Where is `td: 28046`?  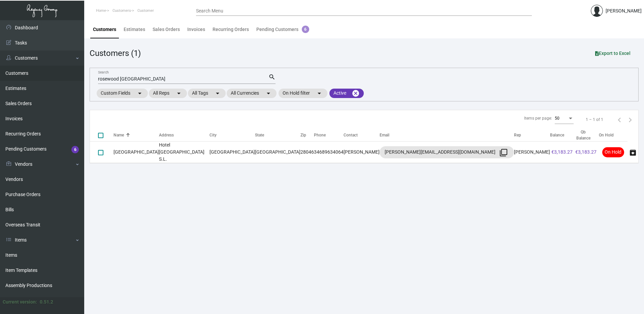
td: 28046 is located at coordinates (307, 152).